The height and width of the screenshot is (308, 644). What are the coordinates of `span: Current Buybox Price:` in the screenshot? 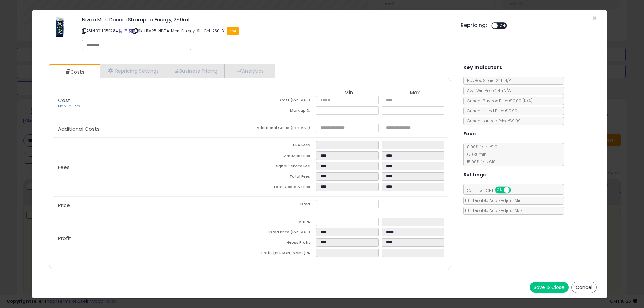 It's located at (498, 101).